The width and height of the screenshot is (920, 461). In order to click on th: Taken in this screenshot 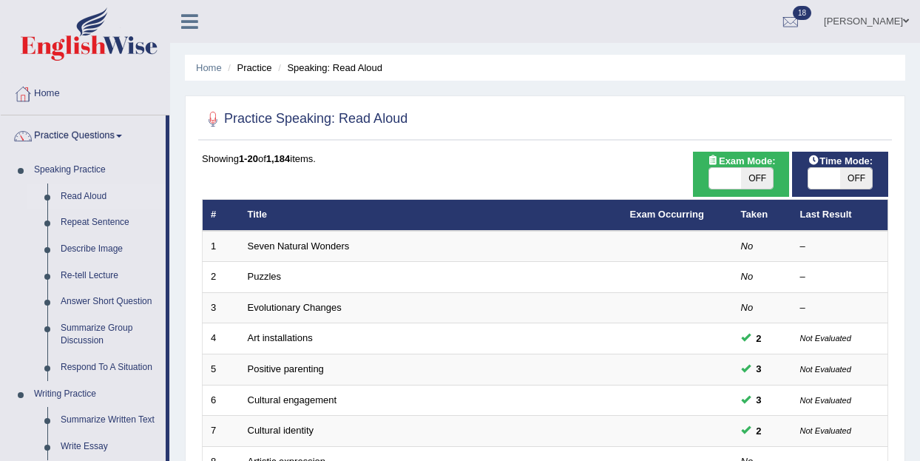, I will do `click(762, 215)`.